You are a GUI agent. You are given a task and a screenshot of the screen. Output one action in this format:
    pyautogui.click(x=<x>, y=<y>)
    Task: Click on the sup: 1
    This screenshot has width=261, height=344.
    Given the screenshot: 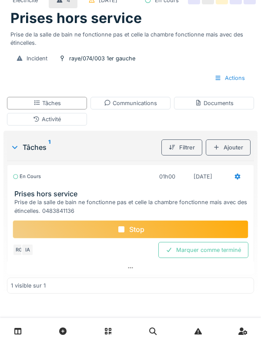 What is the action you would take?
    pyautogui.click(x=49, y=147)
    